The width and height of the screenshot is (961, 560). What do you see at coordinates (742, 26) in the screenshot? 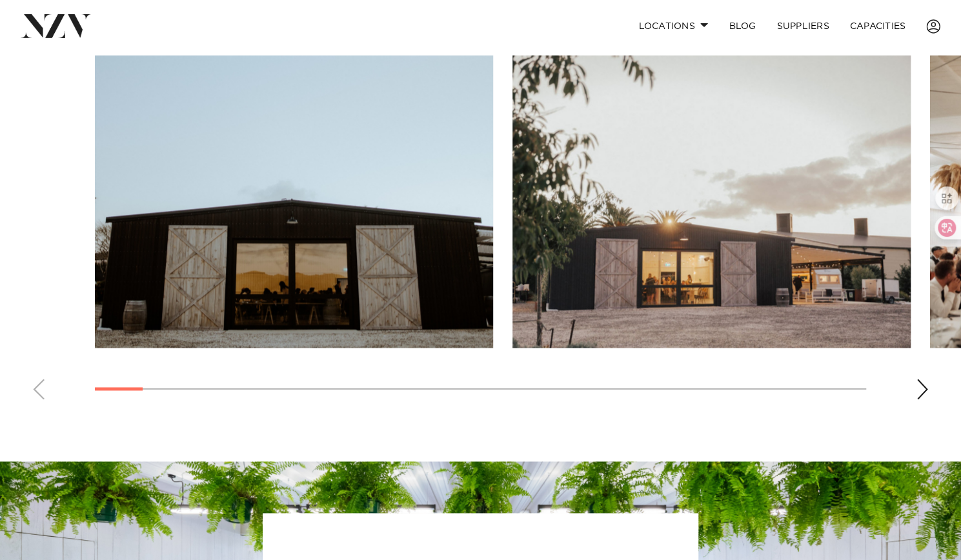
I see `a: BLOG` at bounding box center [742, 26].